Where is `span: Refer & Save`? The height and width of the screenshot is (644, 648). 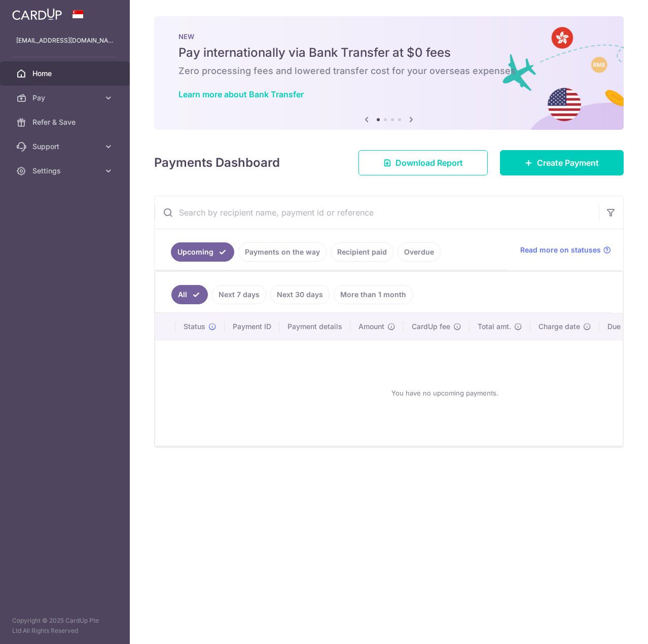 span: Refer & Save is located at coordinates (66, 122).